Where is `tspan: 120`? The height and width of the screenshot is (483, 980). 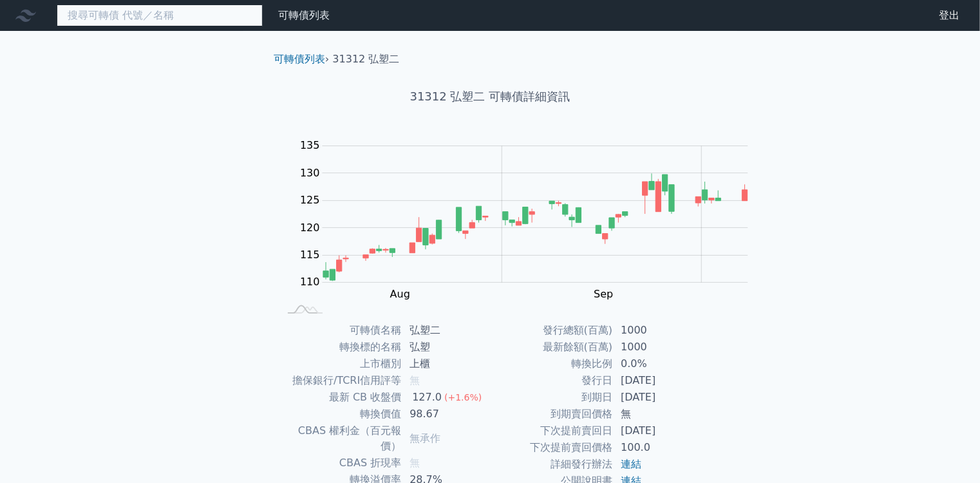 tspan: 120 is located at coordinates (309, 228).